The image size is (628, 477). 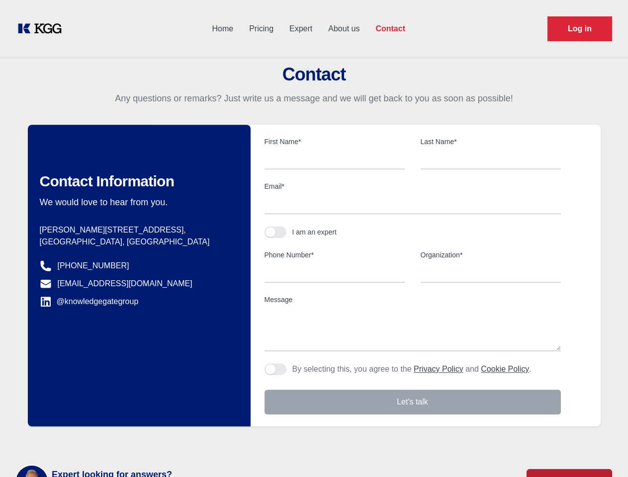 What do you see at coordinates (334, 142) in the screenshot?
I see `label: First Name*` at bounding box center [334, 142].